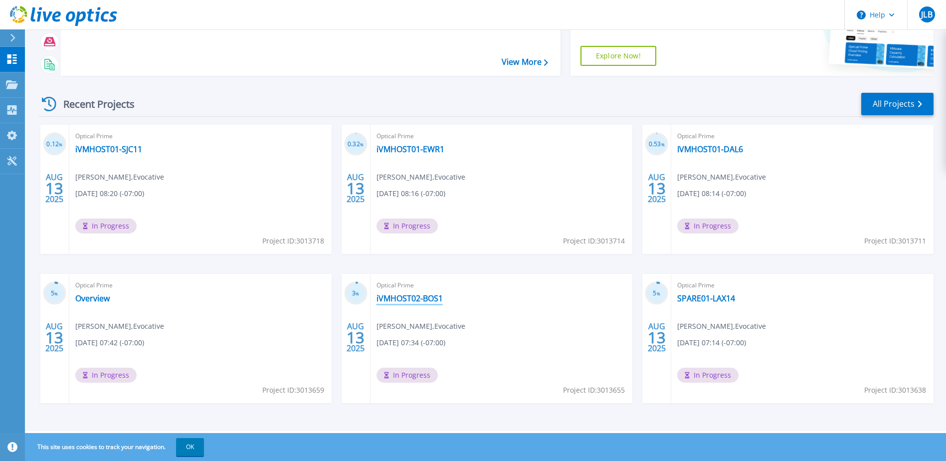 Image resolution: width=946 pixels, height=461 pixels. I want to click on a: iVMHOST01-SJC11, so click(109, 149).